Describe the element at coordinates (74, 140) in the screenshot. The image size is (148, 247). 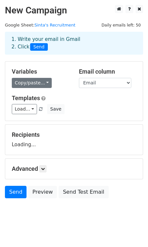
I see `div: Loading...` at that location.